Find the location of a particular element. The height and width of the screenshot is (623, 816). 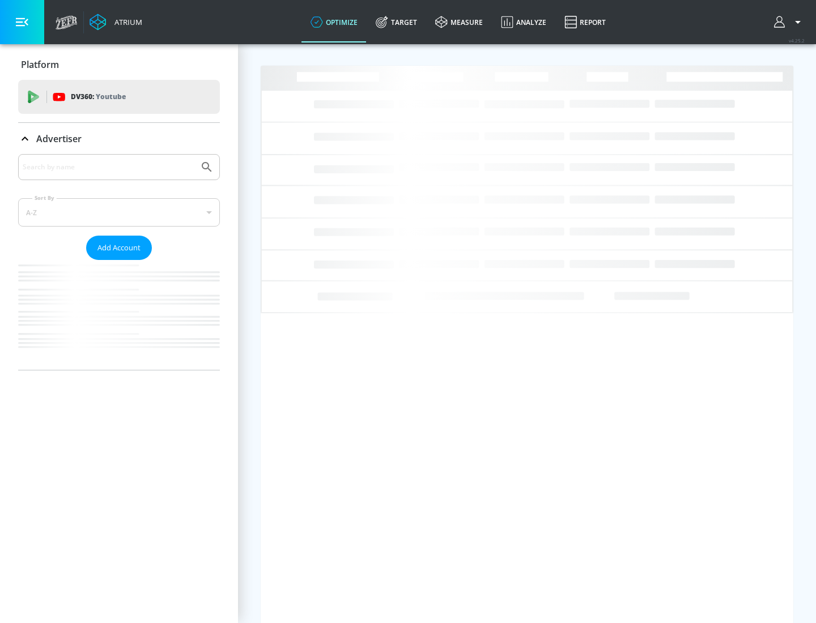

label: Sort By is located at coordinates (44, 198).